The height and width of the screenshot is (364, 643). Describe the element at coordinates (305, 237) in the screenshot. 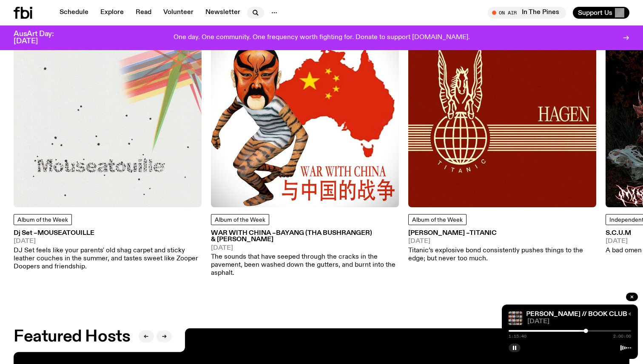

I see `h3: WAR WITH CHINA –` at that location.